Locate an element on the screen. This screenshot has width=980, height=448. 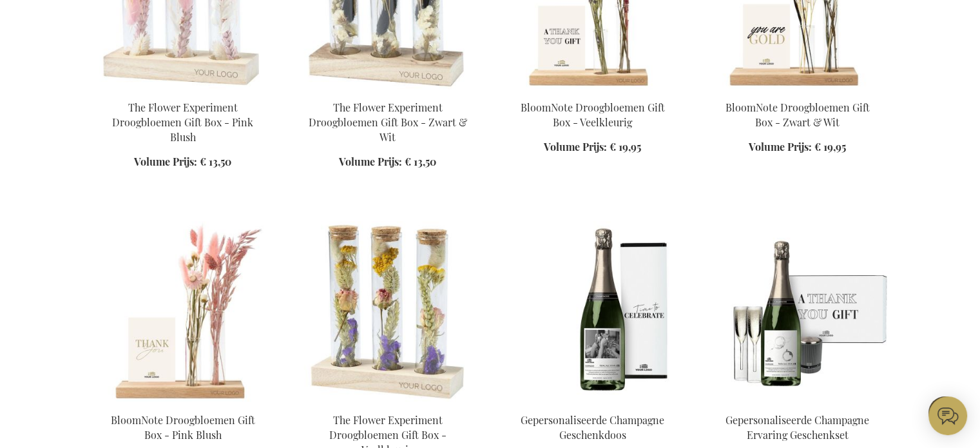
a: BloomNote Gift Box - Multicolor is located at coordinates (593, 90).